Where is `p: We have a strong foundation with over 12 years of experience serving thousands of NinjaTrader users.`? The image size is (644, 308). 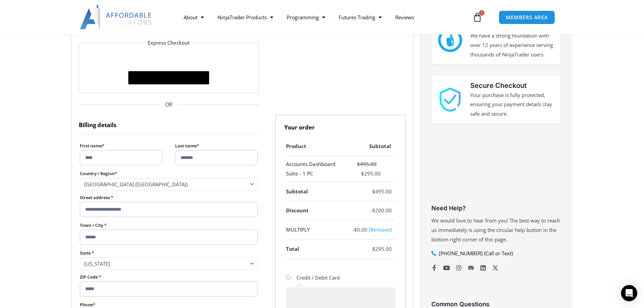 p: We have a strong foundation with over 12 years of experience serving thousands of NinjaTrader users. is located at coordinates (512, 46).